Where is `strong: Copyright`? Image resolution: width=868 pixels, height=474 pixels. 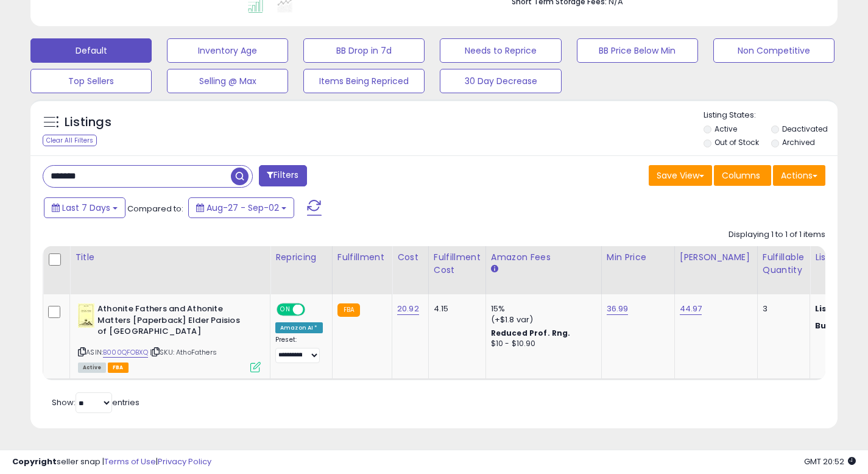 strong: Copyright is located at coordinates (34, 461).